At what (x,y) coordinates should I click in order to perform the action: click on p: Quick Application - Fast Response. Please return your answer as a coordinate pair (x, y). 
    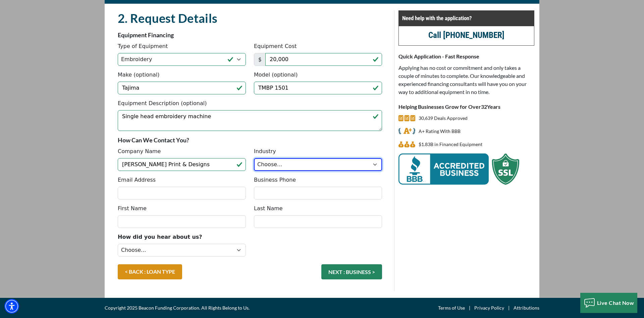
    Looking at the image, I should click on (466, 56).